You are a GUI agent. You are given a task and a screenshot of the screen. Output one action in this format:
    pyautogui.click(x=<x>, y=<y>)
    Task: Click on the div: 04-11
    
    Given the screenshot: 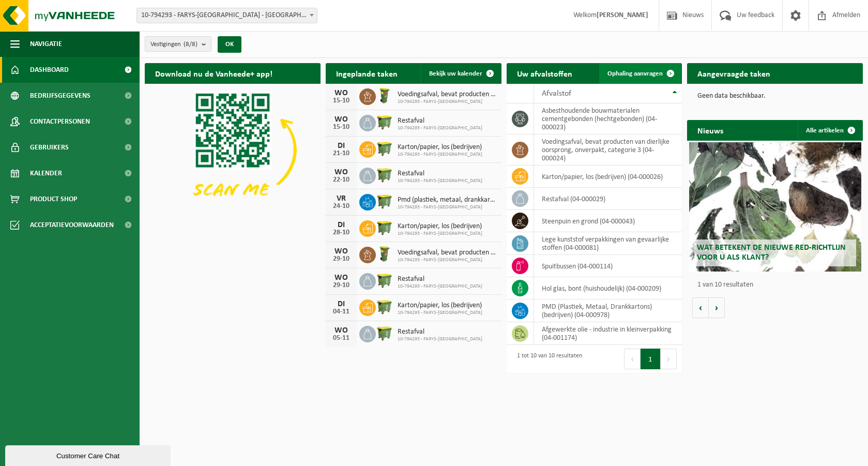 What is the action you would take?
    pyautogui.click(x=341, y=312)
    